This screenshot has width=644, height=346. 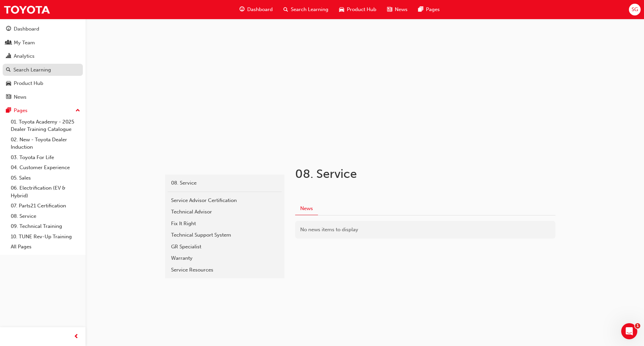 I want to click on div: Technical Advisor, so click(x=225, y=211).